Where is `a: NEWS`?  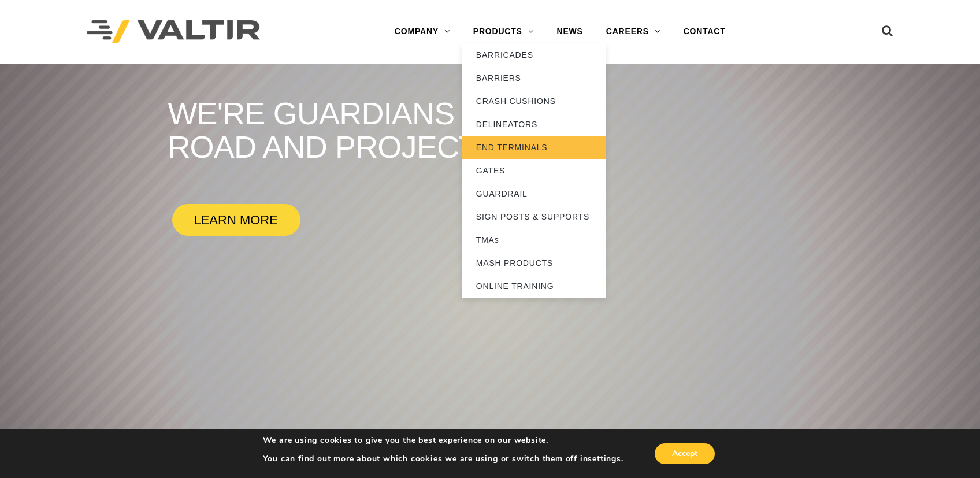
a: NEWS is located at coordinates (570, 32).